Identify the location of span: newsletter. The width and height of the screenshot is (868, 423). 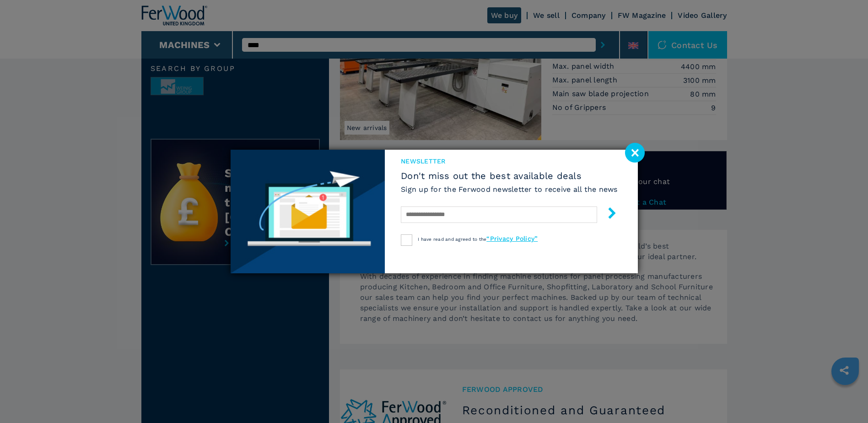
(509, 161).